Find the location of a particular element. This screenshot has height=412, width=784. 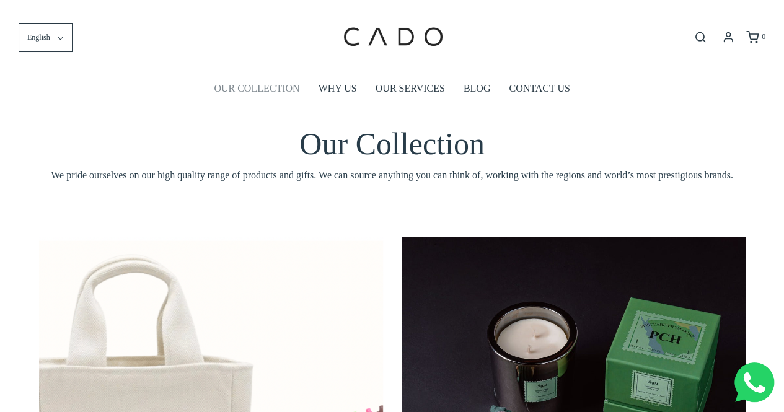

a: CONTACT US is located at coordinates (539, 89).